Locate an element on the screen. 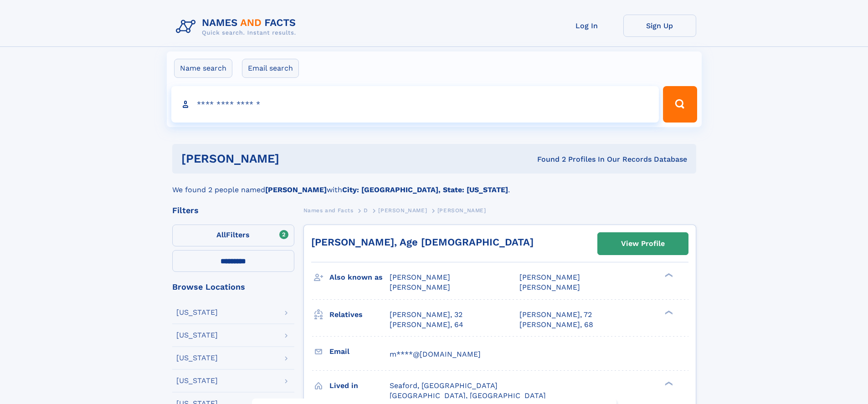  h3: Also known as is located at coordinates (359, 278).